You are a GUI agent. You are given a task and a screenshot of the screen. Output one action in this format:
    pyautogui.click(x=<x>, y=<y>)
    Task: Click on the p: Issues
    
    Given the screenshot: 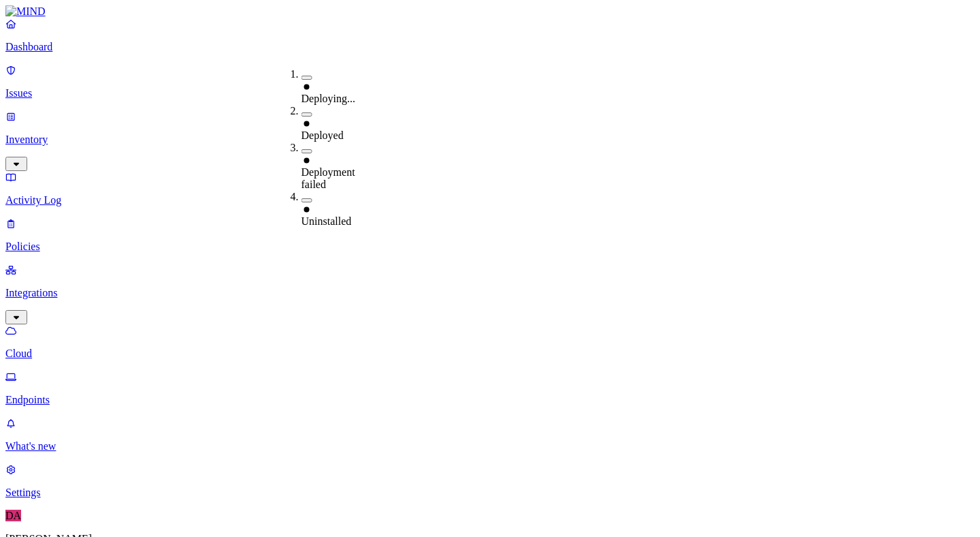 What is the action you would take?
    pyautogui.click(x=490, y=94)
    